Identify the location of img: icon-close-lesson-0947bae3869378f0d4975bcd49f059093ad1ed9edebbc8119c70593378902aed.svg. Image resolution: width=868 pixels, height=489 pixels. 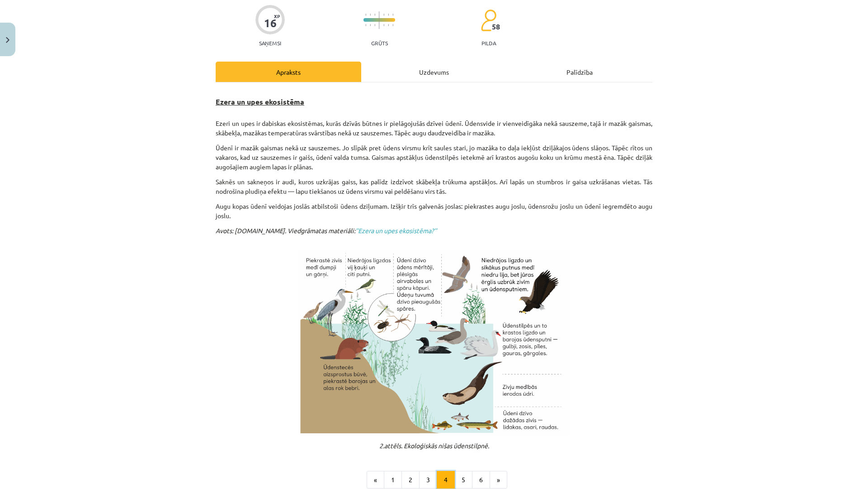
(7, 40).